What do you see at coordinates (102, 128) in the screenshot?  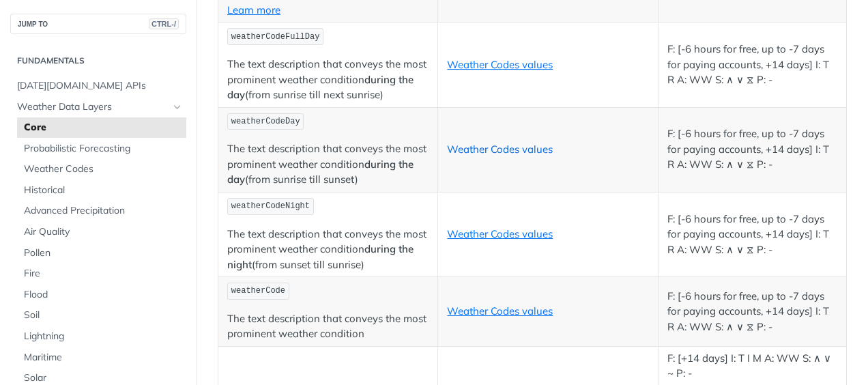 I see `a: Core` at bounding box center [102, 128].